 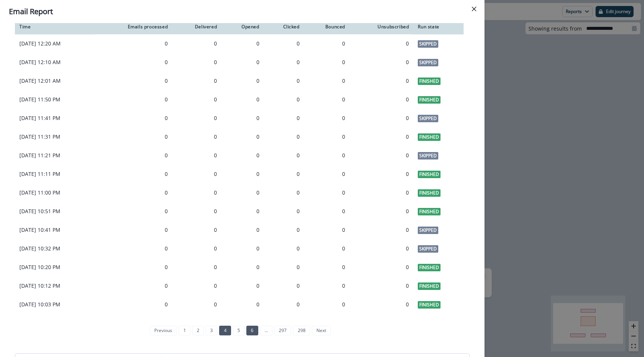 I want to click on div: Email Report, so click(x=242, y=12).